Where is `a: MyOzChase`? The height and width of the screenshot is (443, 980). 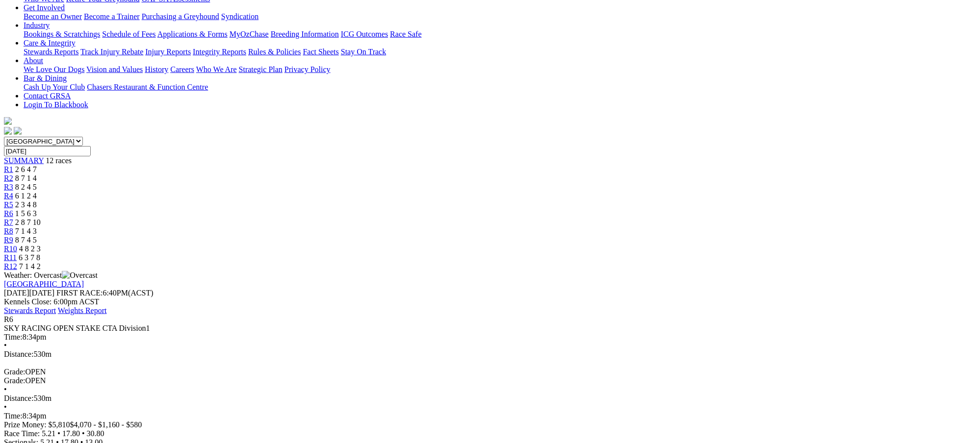
a: MyOzChase is located at coordinates (249, 33).